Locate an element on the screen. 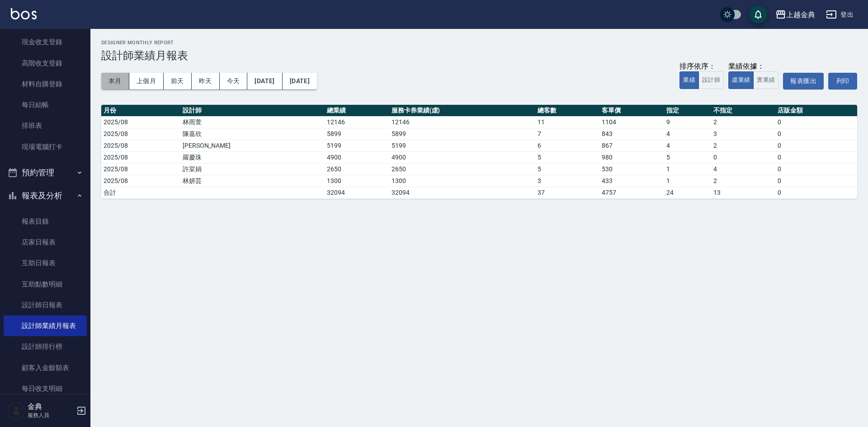  td: 37 is located at coordinates (567, 192).